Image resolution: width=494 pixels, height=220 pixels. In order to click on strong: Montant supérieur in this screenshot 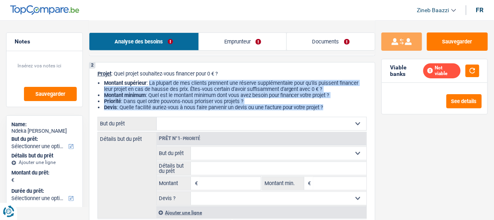, I will do `click(125, 83)`.